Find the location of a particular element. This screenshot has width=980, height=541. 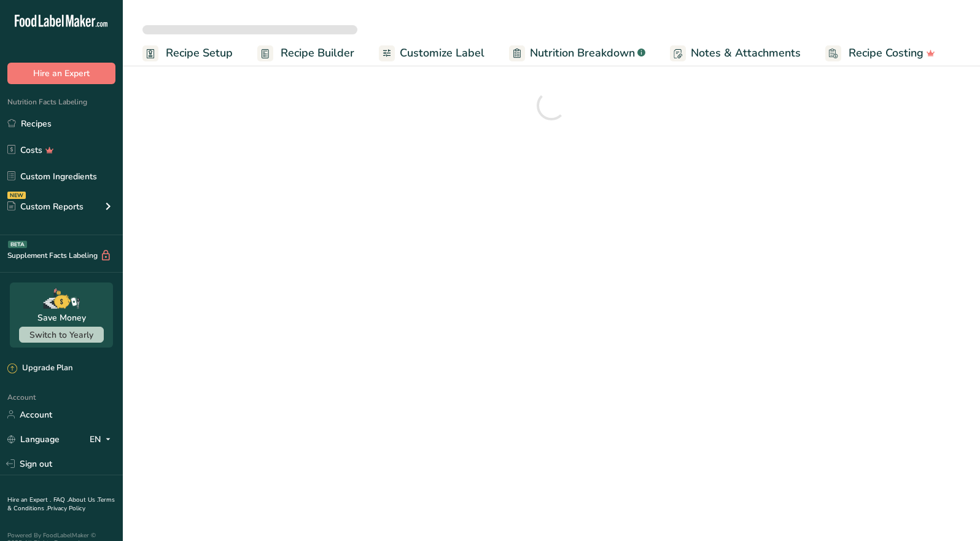

a: Customize Label is located at coordinates (432, 53).